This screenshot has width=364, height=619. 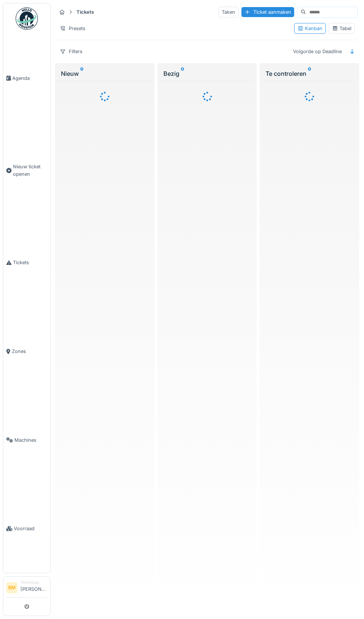 What do you see at coordinates (228, 12) in the screenshot?
I see `div: Taken` at bounding box center [228, 12].